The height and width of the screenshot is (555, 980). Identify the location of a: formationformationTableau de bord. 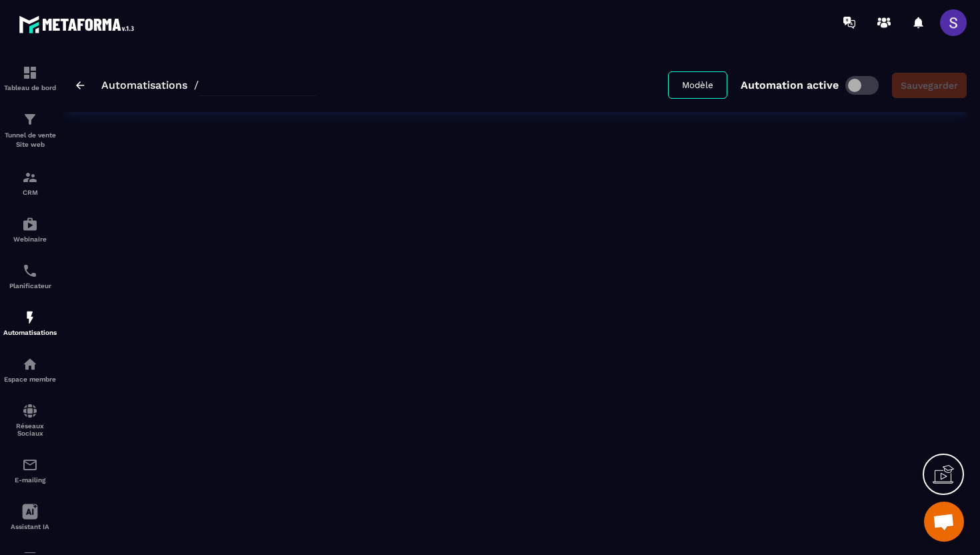
(30, 78).